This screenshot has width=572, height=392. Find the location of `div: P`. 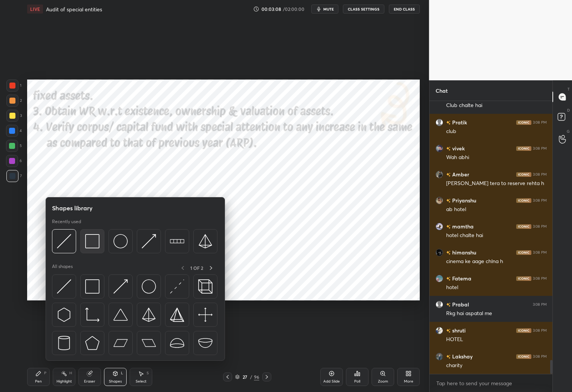

div: P is located at coordinates (45, 373).